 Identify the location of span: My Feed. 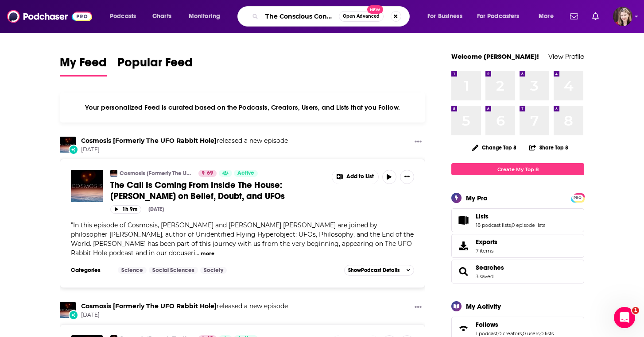
(83, 65).